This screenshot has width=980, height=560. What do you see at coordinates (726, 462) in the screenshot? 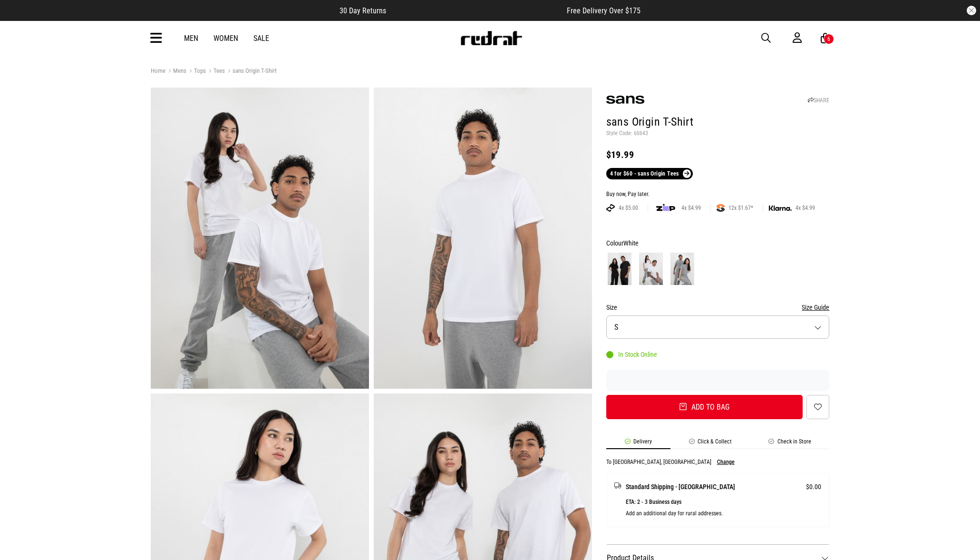
I see `button: Change` at bounding box center [726, 462].